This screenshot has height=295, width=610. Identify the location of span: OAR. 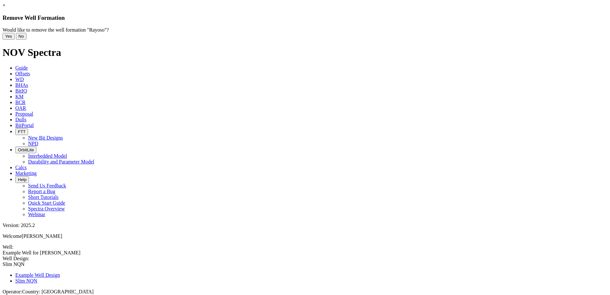
(21, 108).